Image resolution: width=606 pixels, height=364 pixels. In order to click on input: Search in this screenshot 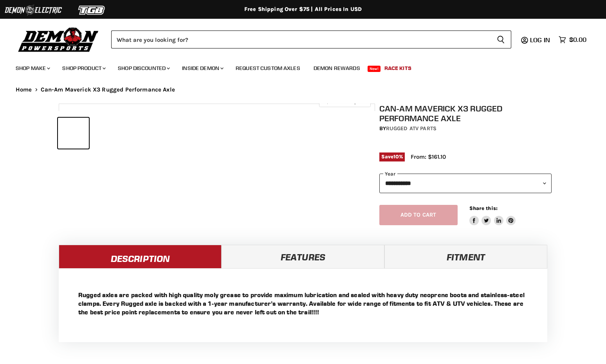, I will do `click(301, 39)`.